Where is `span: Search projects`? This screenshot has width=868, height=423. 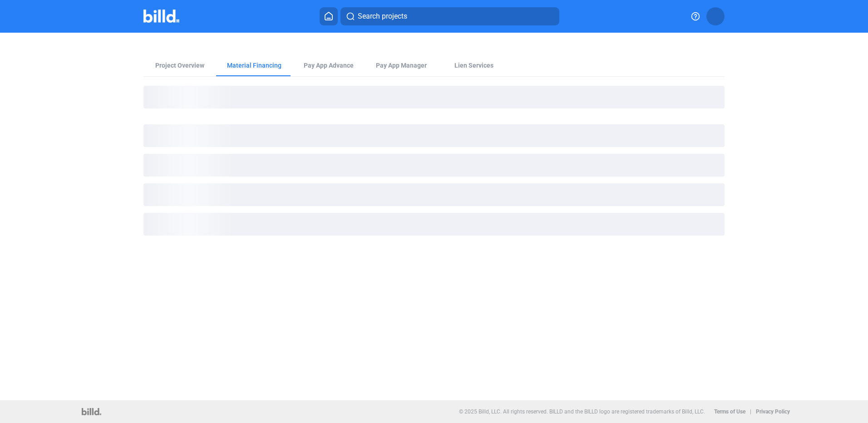
span: Search projects is located at coordinates (382, 16).